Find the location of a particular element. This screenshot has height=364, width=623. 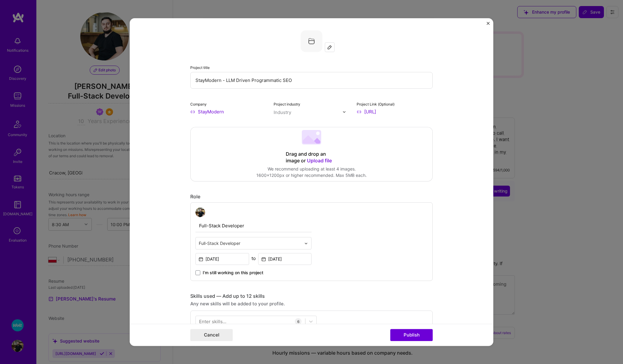

span: I’m still working on this project is located at coordinates (233, 273).